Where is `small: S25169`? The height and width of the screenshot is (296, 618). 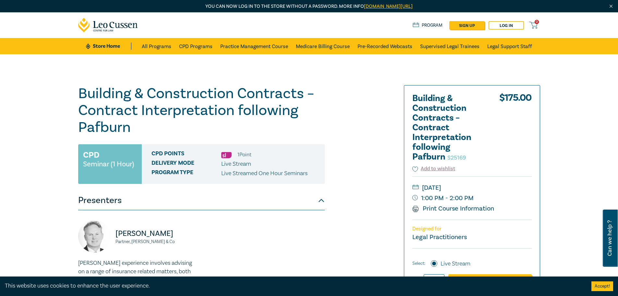
small: S25169 is located at coordinates (456, 157).